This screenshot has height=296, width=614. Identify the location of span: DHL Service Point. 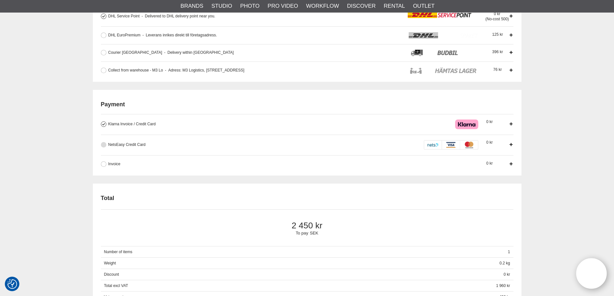
(124, 16).